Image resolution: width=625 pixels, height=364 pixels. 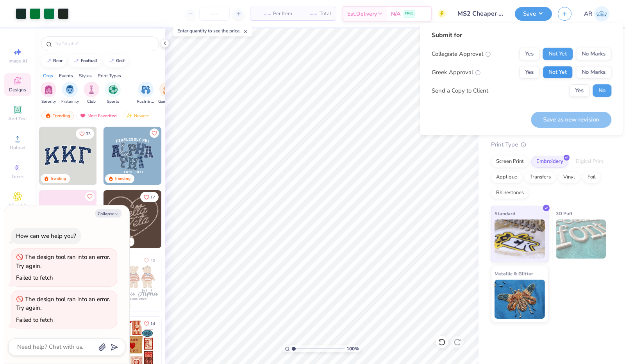 What do you see at coordinates (167, 102) in the screenshot?
I see `span: Game Day` at bounding box center [167, 102].